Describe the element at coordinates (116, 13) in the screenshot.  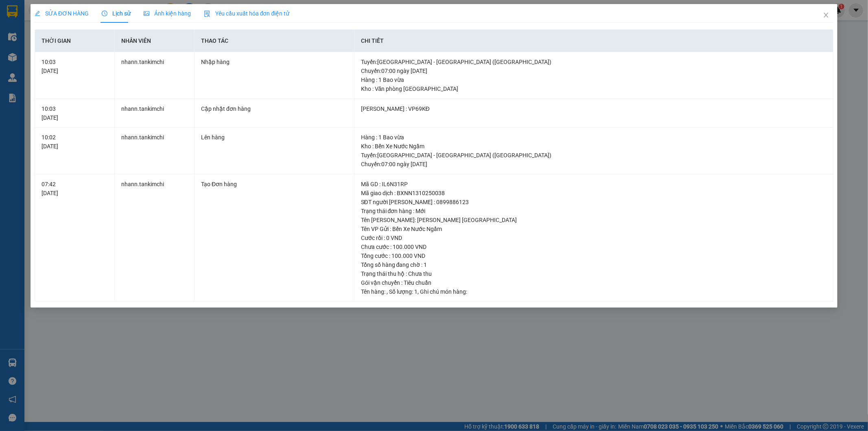
I see `span: Lịch sử` at that location.